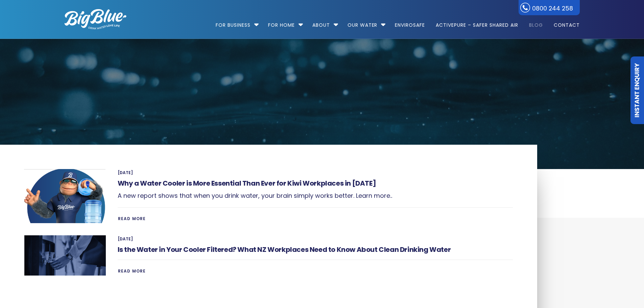 This screenshot has height=308, width=644. I want to click on a: Is the Water in Your Cooler Filtered? What NZ Workplaces Need to Know About Clean Drinking Water, so click(284, 250).